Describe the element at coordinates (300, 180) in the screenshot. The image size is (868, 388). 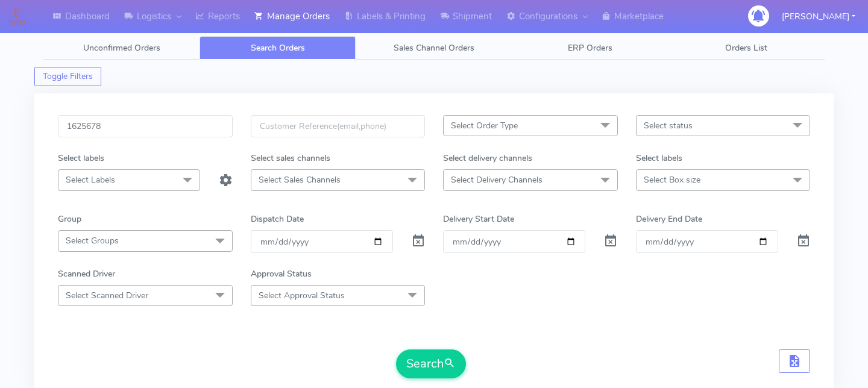
I see `span: Select Sales Channels` at that location.